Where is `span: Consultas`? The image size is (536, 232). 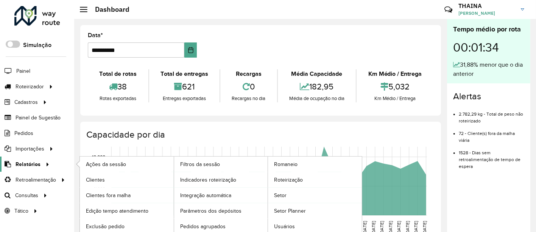
span: Consultas is located at coordinates (27, 195).